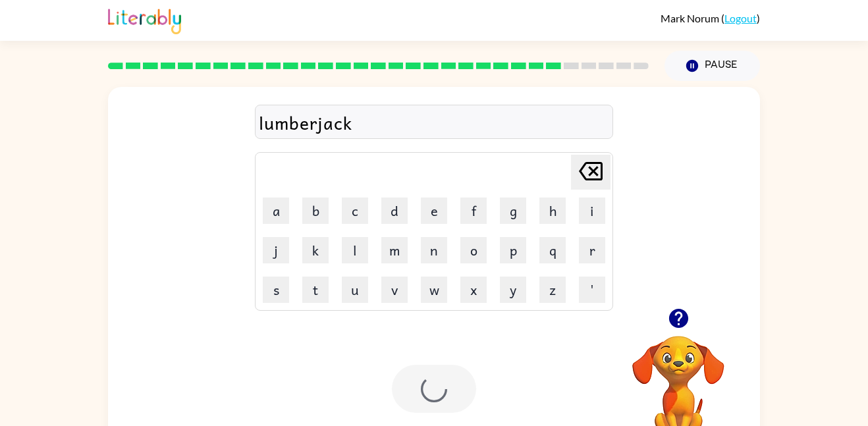 This screenshot has width=868, height=426. I want to click on button: l, so click(355, 250).